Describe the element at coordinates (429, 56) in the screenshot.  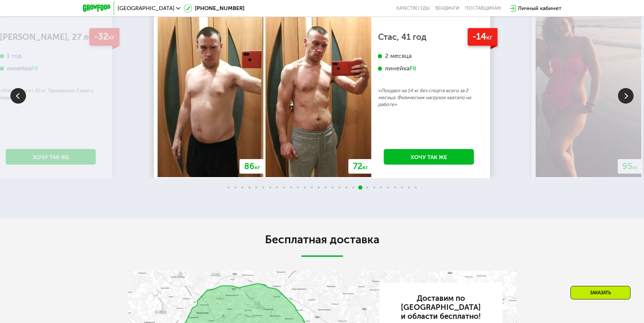
I see `div: 2 месяца` at that location.